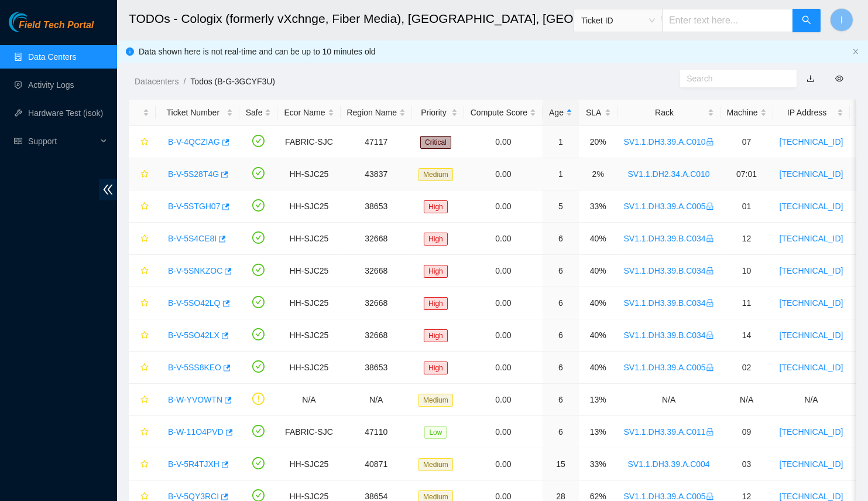 The width and height of the screenshot is (868, 501). I want to click on span: Medium, so click(436, 174).